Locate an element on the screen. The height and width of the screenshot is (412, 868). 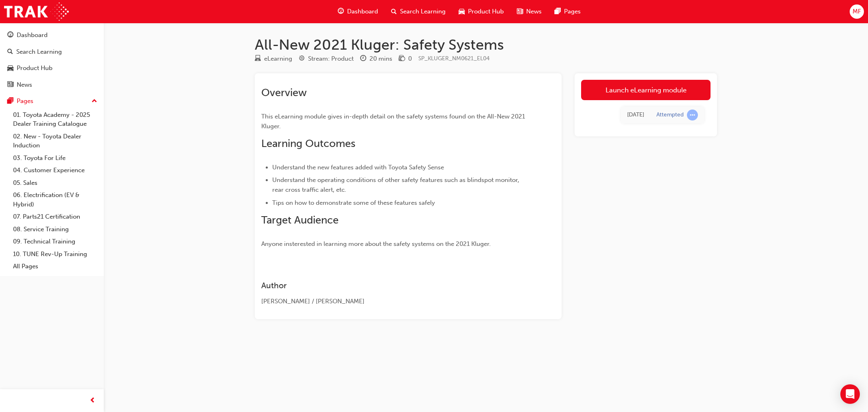
div: Tue Aug 12 2025 10:39:57 GMT+1000 (Australian Eastern Standard Time) is located at coordinates (636, 115).